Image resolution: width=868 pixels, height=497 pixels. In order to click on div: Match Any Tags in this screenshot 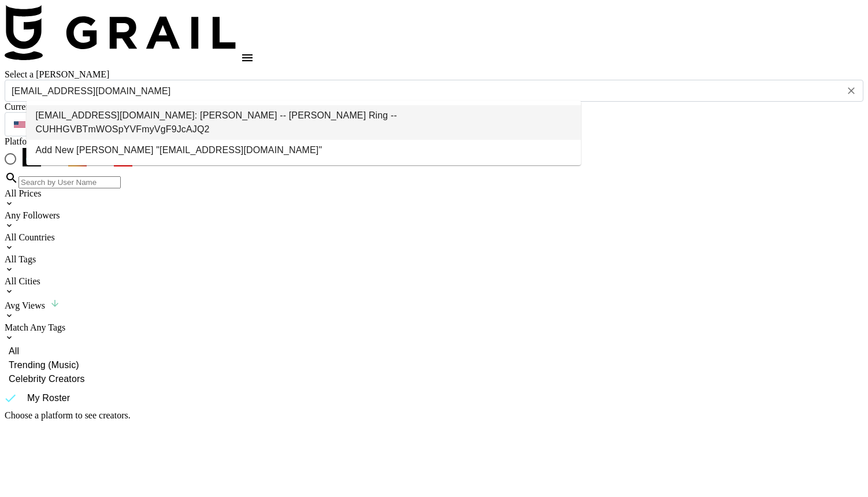, I will do `click(434, 328)`.